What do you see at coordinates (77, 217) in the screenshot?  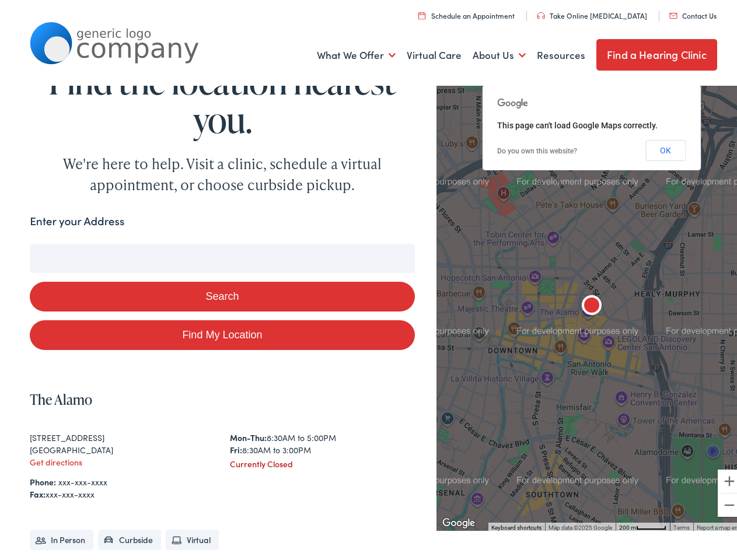 I see `label: Enter your Address` at bounding box center [77, 217].